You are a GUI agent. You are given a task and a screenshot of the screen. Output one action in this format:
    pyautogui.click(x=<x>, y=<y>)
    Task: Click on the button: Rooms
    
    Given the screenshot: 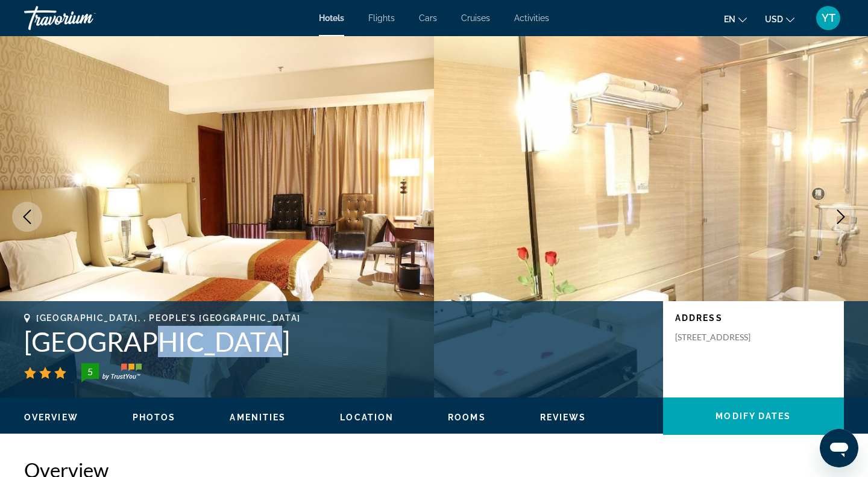 What is the action you would take?
    pyautogui.click(x=467, y=417)
    